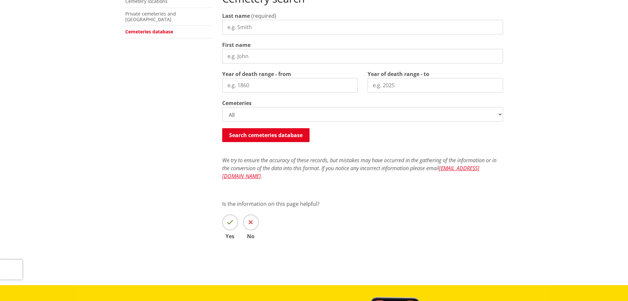 The height and width of the screenshot is (301, 628). Describe the element at coordinates (264, 16) in the screenshot. I see `span: (required)` at that location.